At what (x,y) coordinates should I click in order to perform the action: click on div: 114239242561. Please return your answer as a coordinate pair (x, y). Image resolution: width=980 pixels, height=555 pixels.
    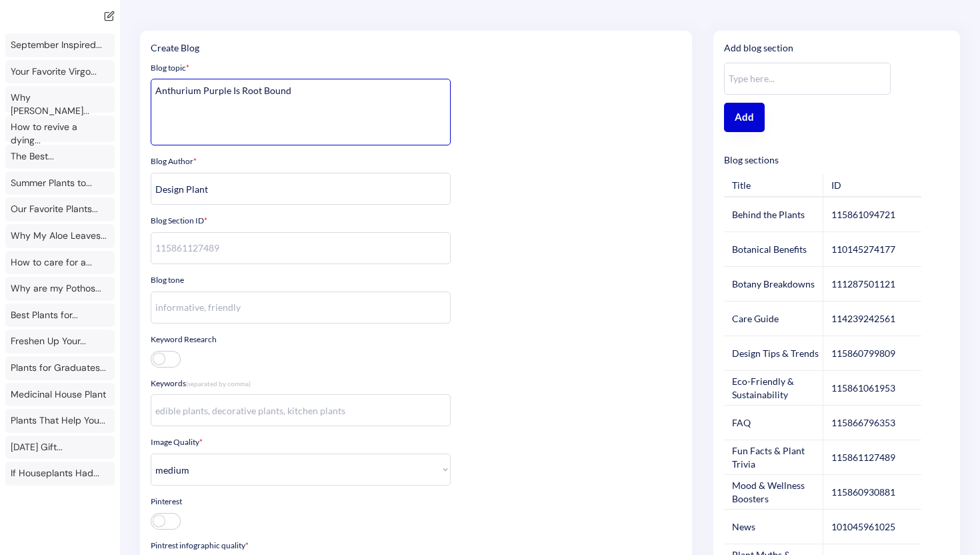
    Looking at the image, I should click on (863, 318).